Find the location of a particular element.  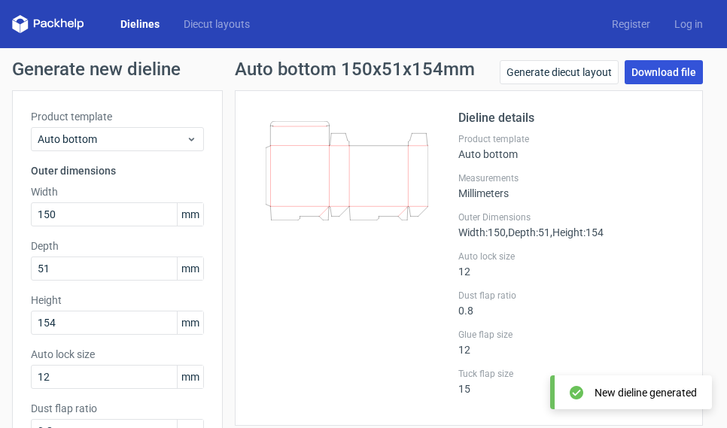

span: , Depth : 51 is located at coordinates (527, 232).